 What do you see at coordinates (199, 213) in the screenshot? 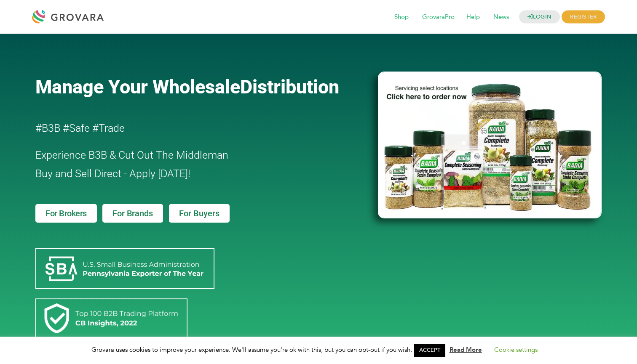
I see `a: For Buyers` at bounding box center [199, 213].